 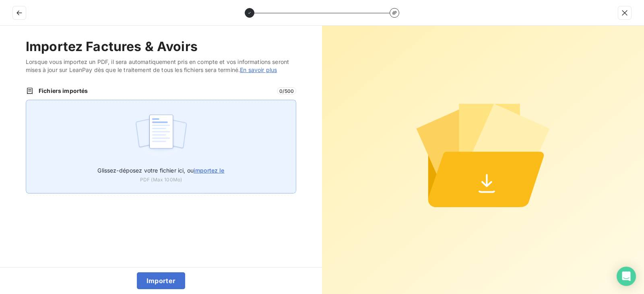 What do you see at coordinates (161, 46) in the screenshot?
I see `h2: Importez Factures & Avoirs` at bounding box center [161, 46].